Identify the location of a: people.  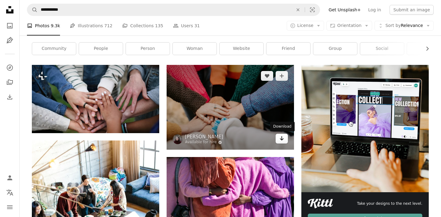
(101, 49).